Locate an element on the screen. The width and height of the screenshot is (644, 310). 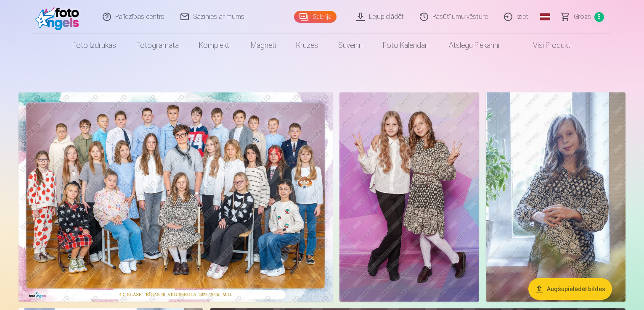
a: Visi produkti is located at coordinates (545, 45).